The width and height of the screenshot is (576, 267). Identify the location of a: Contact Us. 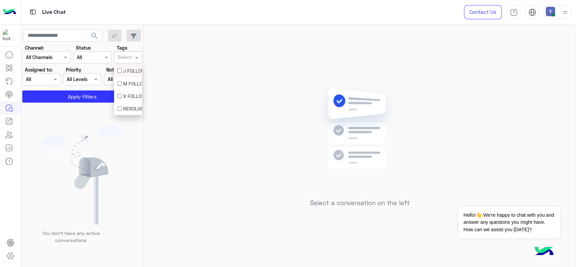
(483, 12).